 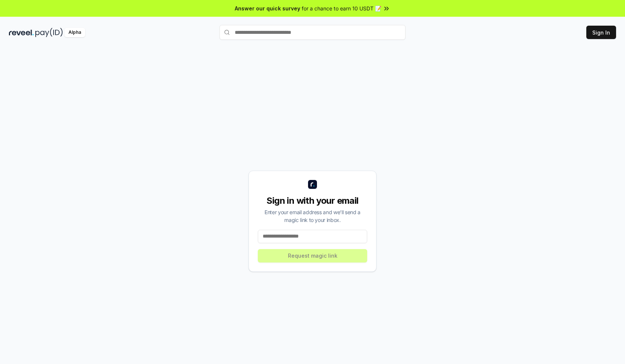 I want to click on span: for a chance to earn 10 USDT 📝, so click(x=341, y=8).